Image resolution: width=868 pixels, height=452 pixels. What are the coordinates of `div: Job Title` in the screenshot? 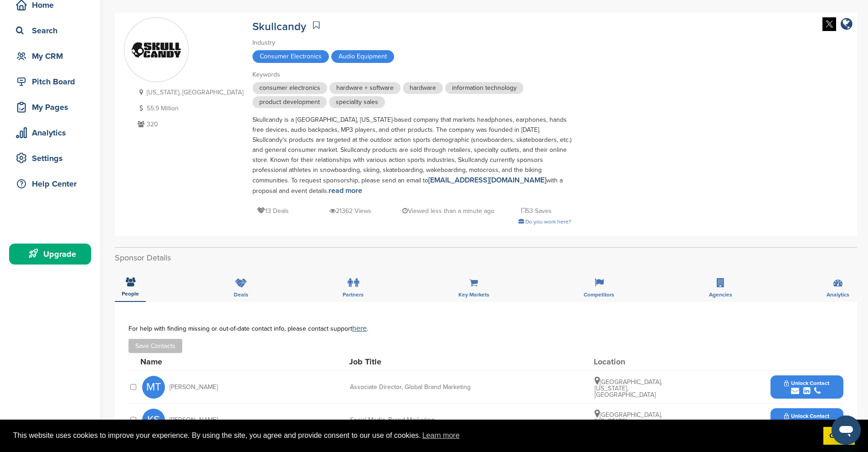 It's located at (417, 362).